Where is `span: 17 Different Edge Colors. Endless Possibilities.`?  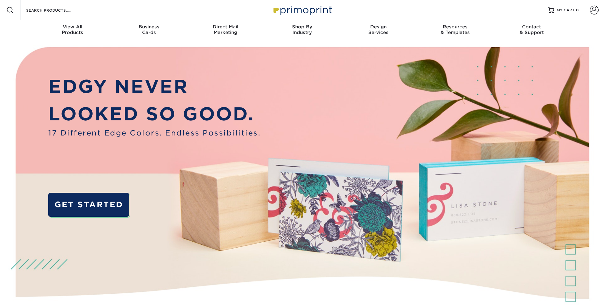
span: 17 Different Edge Colors. Endless Possibilities. is located at coordinates (154, 133).